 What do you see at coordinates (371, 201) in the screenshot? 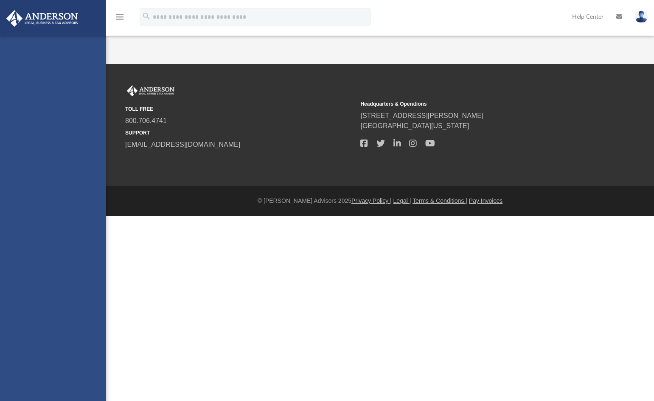
I see `a: Privacy Policy |` at bounding box center [371, 201].